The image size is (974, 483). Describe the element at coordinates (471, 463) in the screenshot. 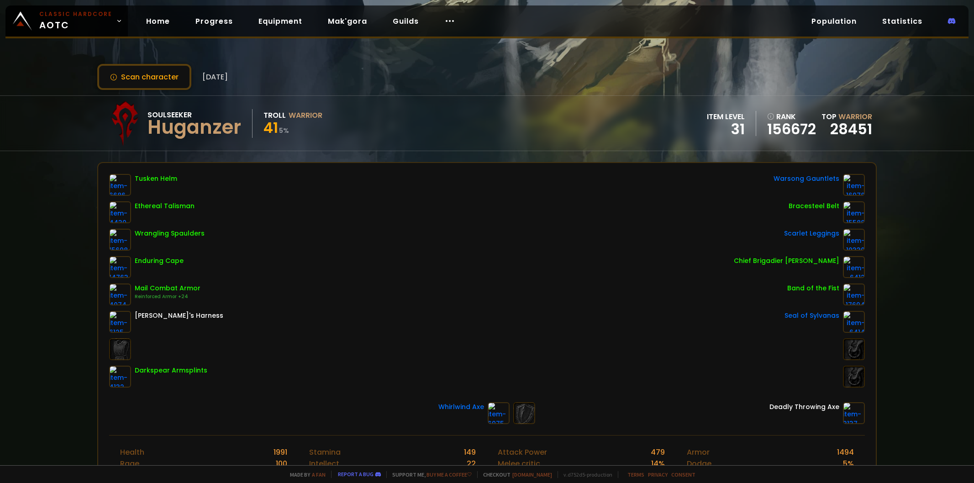

I see `div: 22` at that location.